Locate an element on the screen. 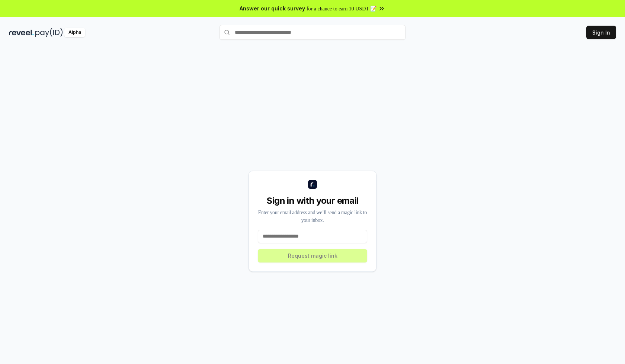 Image resolution: width=625 pixels, height=364 pixels. div: Enter your email address and we’ll send a magic link to your inbox. is located at coordinates (312, 216).